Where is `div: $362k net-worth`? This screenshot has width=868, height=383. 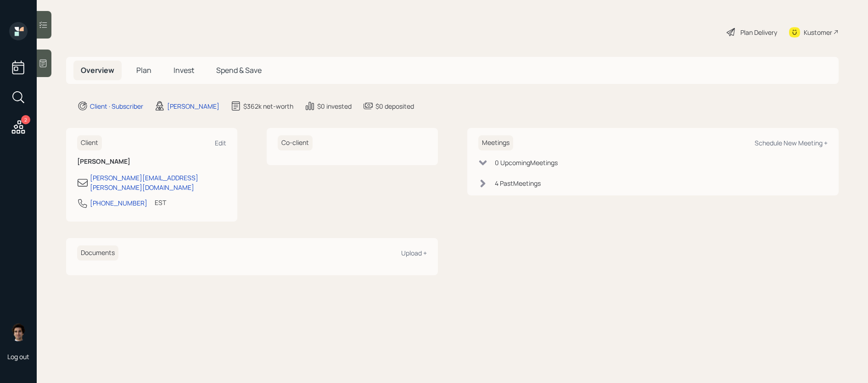 div: $362k net-worth is located at coordinates (268, 106).